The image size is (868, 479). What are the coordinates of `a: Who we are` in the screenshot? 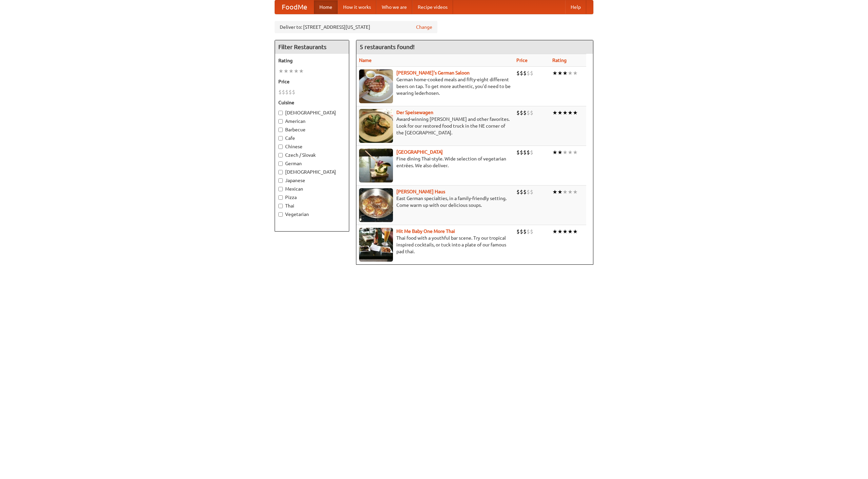 It's located at (394, 8).